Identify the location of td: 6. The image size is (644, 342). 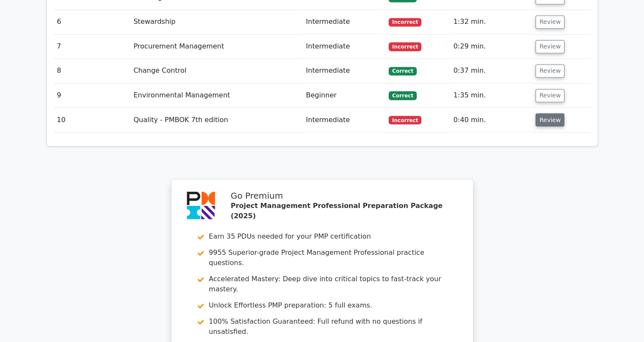
(92, 21).